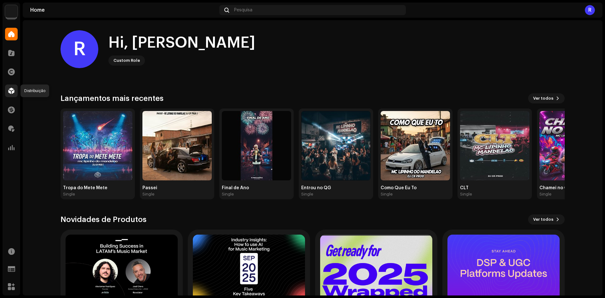  Describe the element at coordinates (127, 61) in the screenshot. I see `div: Custom Role` at that location.